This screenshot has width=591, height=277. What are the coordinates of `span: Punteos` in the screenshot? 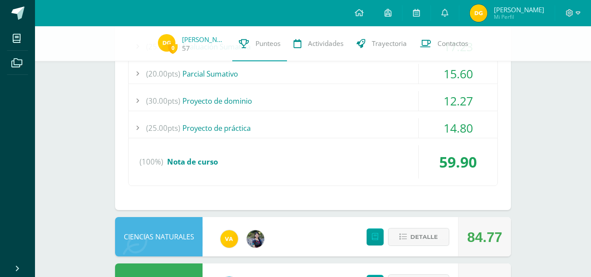 It's located at (268, 43).